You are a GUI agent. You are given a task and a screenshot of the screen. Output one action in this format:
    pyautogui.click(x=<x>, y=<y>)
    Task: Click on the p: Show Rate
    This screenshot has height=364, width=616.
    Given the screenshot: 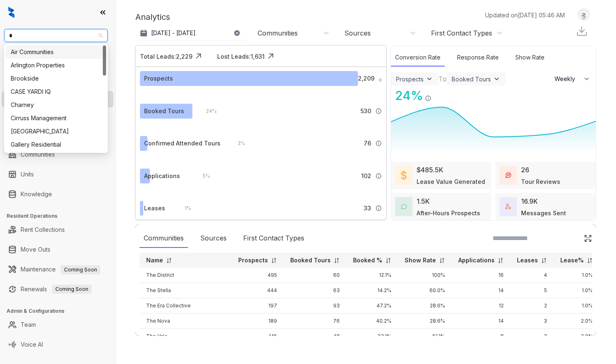 What is the action you would take?
    pyautogui.click(x=420, y=260)
    